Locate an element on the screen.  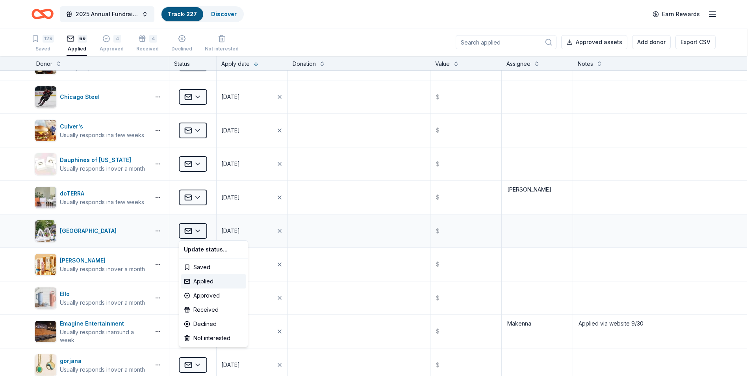
div: Update status... is located at coordinates (213, 249).